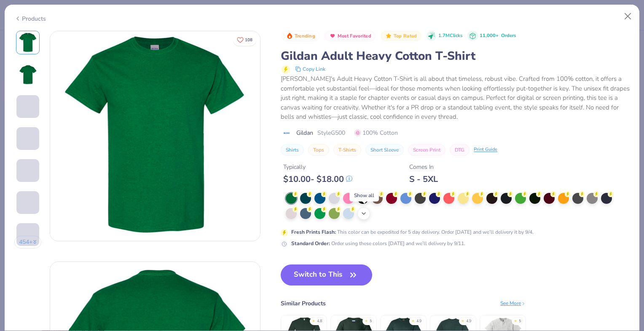 The width and height of the screenshot is (644, 331). Describe the element at coordinates (498, 36) in the screenshot. I see `div: 11,000+` at that location.